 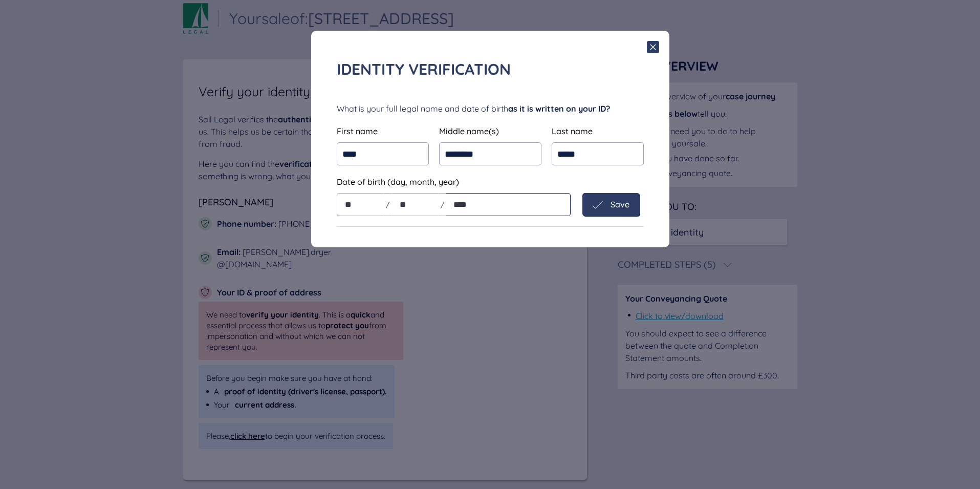 What do you see at coordinates (424, 69) in the screenshot?
I see `span: Identity verification` at bounding box center [424, 69].